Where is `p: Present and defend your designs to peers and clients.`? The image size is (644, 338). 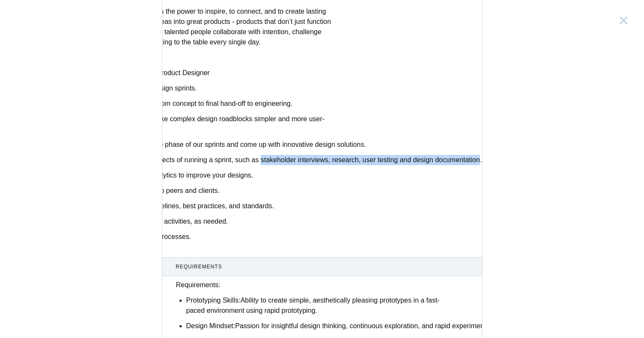 p: Present and defend your designs to peers and clients. is located at coordinates (197, 191).